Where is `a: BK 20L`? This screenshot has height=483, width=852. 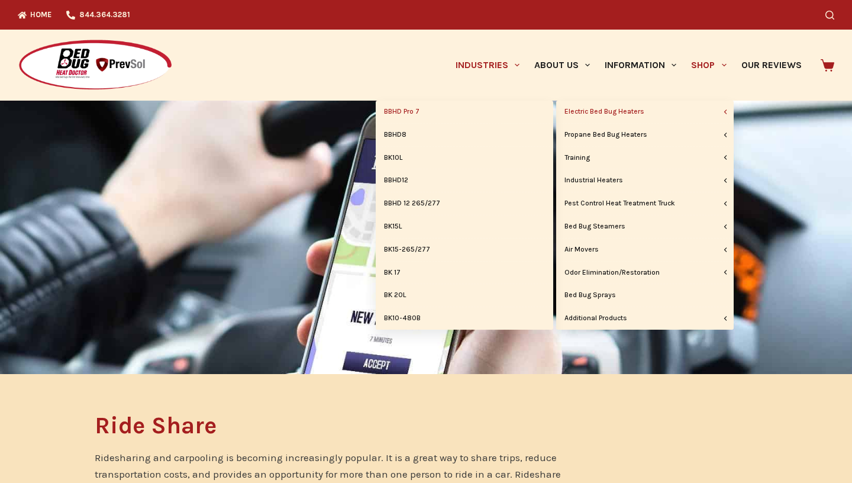
a: BK 20L is located at coordinates (464, 295).